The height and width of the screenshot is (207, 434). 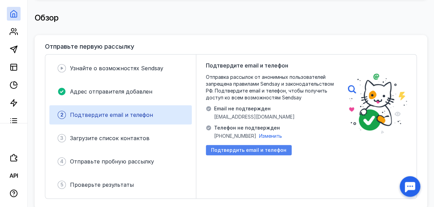 I want to click on span: Проверьте результаты, so click(x=102, y=185).